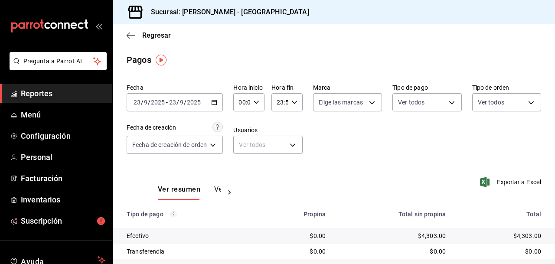  I want to click on span: Exportar a Excel, so click(511, 182).